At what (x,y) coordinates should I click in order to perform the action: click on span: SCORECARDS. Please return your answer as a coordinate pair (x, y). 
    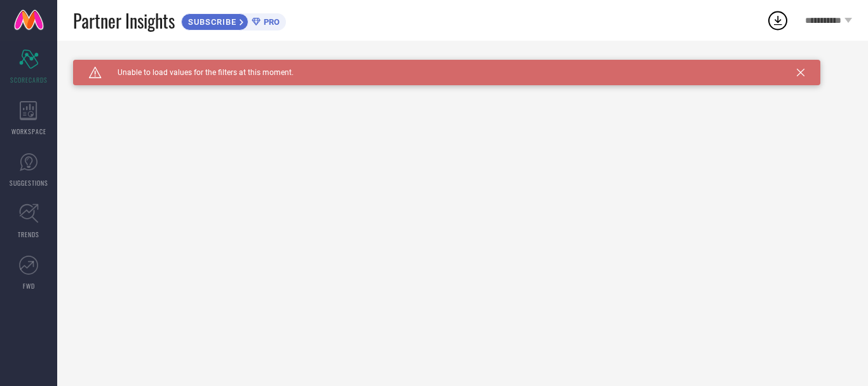
    Looking at the image, I should click on (29, 79).